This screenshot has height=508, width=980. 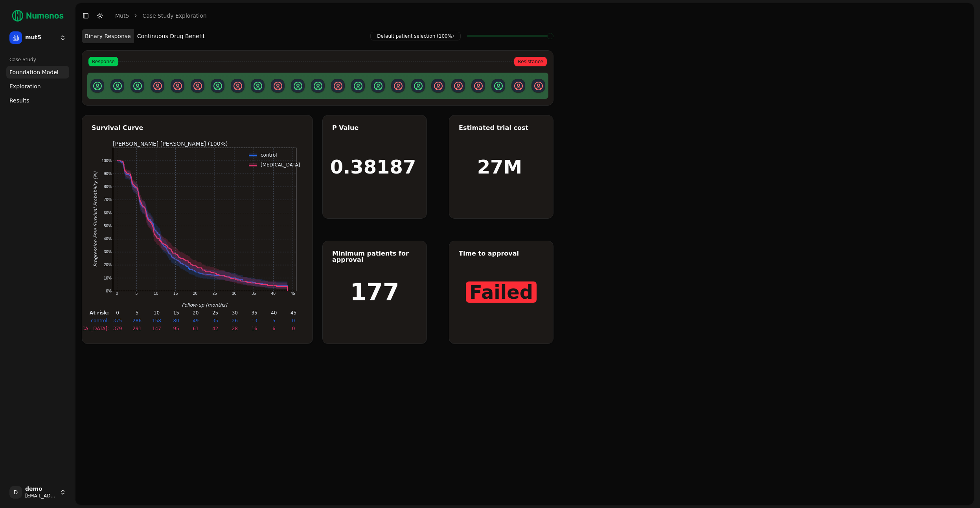 What do you see at coordinates (215, 328) in the screenshot?
I see `text: 42` at bounding box center [215, 328].